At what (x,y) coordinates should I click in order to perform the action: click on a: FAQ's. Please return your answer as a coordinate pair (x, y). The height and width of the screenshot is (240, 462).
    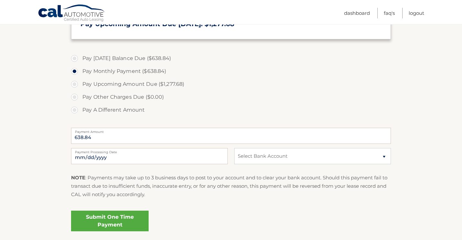
    Looking at the image, I should click on (389, 13).